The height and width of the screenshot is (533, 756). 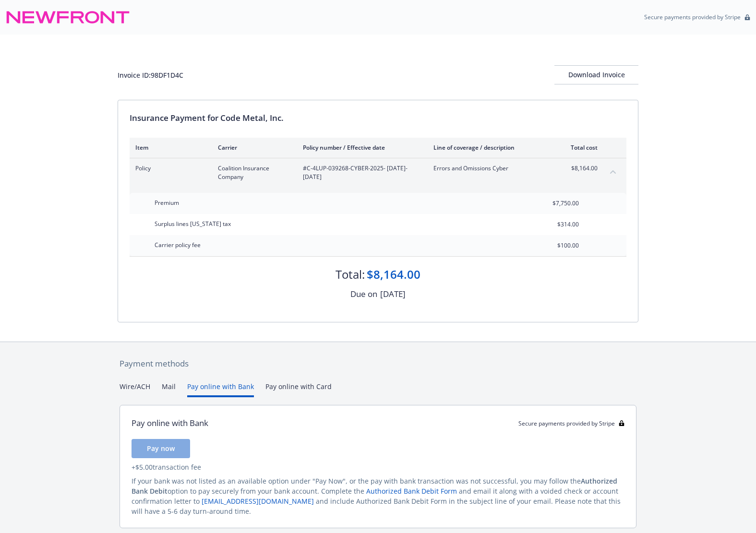 What do you see at coordinates (166, 202) in the screenshot?
I see `span: Premium` at bounding box center [166, 202].